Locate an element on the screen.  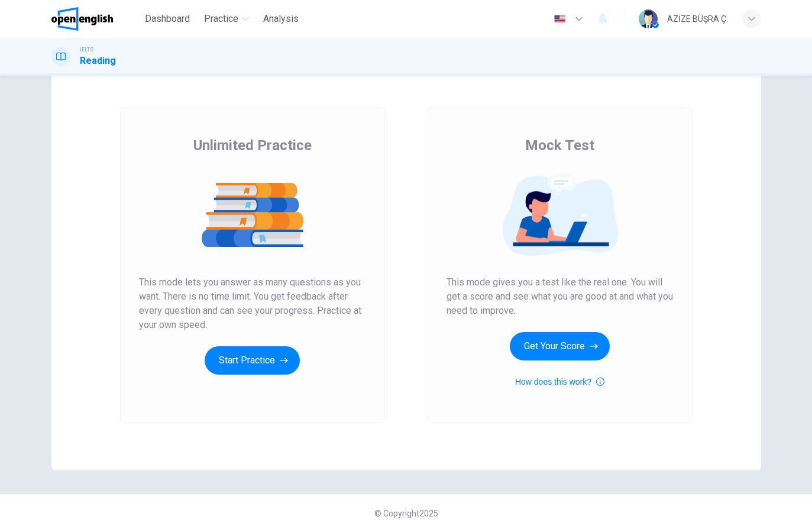
span: Practice is located at coordinates (221, 19).